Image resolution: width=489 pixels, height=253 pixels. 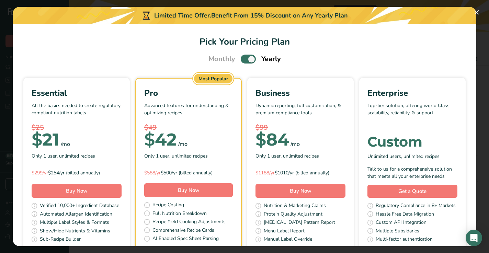 I want to click on div: Most Popular, so click(x=213, y=79).